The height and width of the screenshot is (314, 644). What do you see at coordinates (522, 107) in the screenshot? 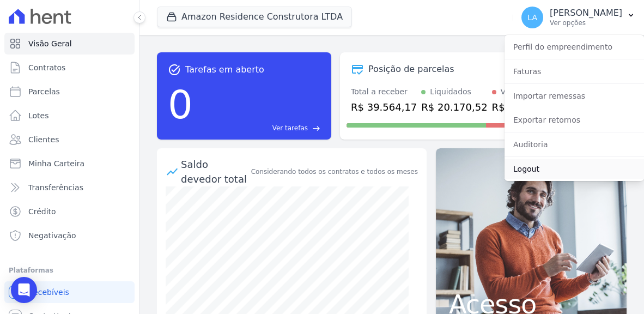
I see `div: R$ 3.270,60` at bounding box center [522, 107].